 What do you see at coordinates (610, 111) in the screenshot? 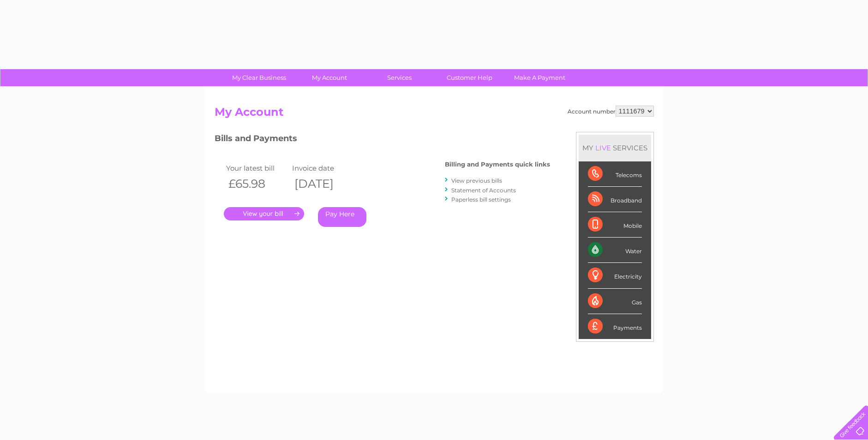
I see `div: Account number` at bounding box center [610, 111].